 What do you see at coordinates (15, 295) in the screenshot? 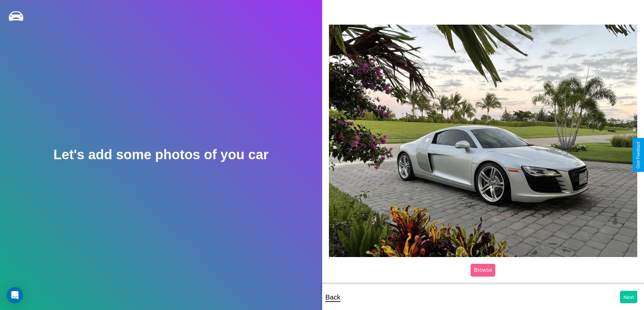
I see `div: Open Intercom Messenger` at bounding box center [15, 295].